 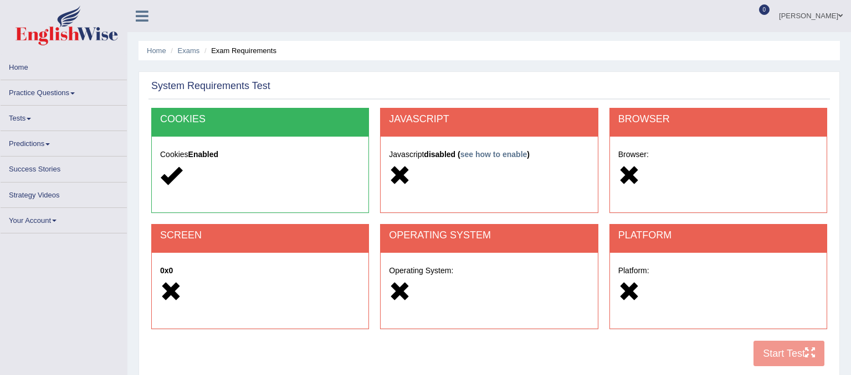 What do you see at coordinates (64, 167) in the screenshot?
I see `a: Success Stories` at bounding box center [64, 167].